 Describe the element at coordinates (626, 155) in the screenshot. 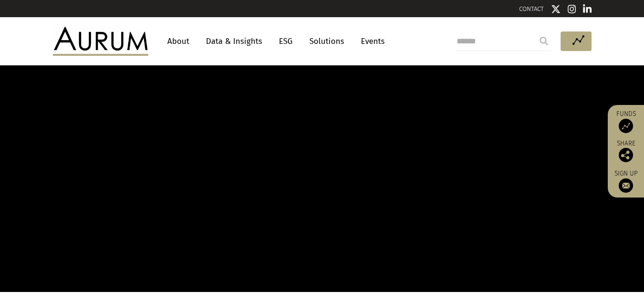

I see `img: Share this post` at that location.